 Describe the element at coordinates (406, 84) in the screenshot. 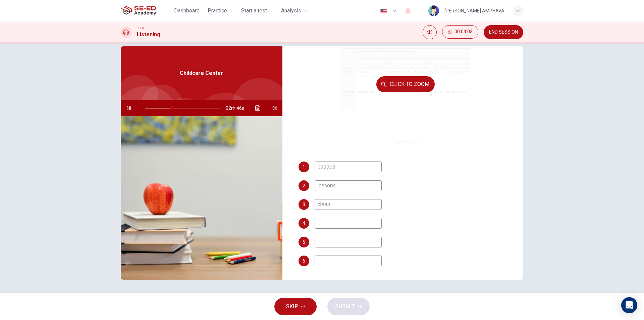

I see `button: Click to Zoom` at that location.